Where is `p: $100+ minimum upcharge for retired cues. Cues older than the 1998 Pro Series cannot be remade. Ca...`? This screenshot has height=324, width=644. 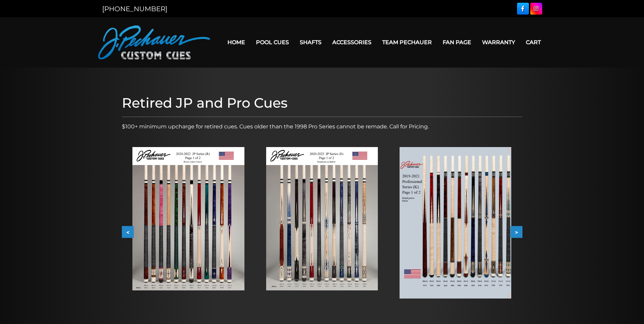 p: $100+ minimum upcharge for retired cues. Cues older than the 1998 Pro Series cannot be remade. Ca... is located at coordinates (322, 126).